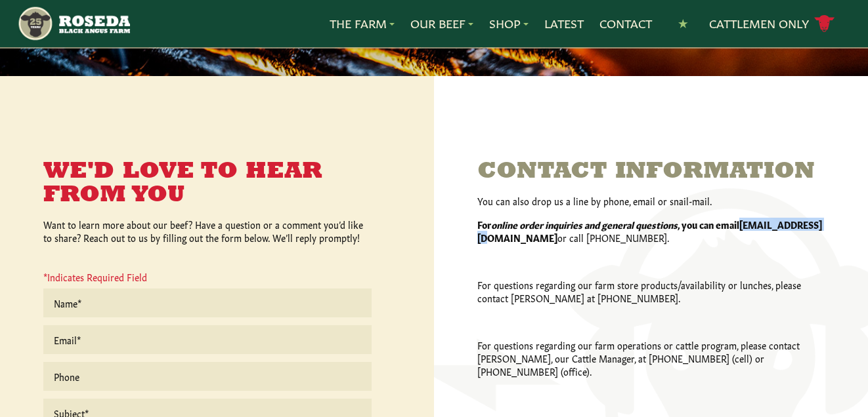 The width and height of the screenshot is (868, 417). I want to click on a: Cattlemen Only, so click(772, 23).